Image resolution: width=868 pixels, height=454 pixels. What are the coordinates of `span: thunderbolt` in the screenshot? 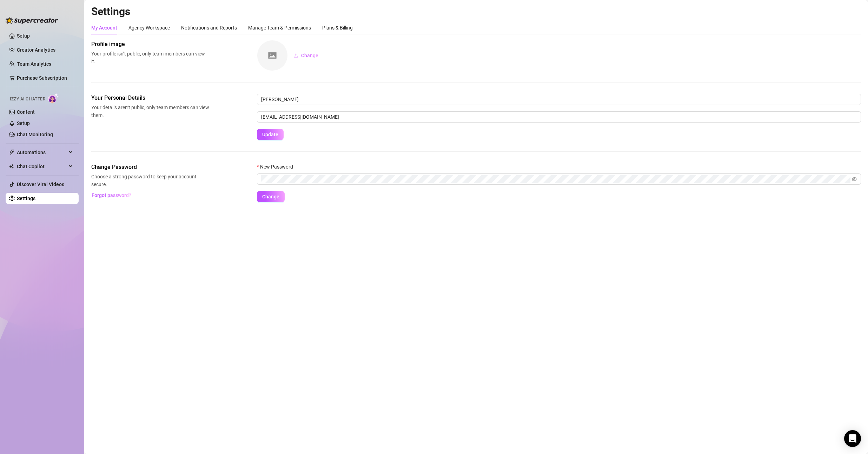 It's located at (12, 152).